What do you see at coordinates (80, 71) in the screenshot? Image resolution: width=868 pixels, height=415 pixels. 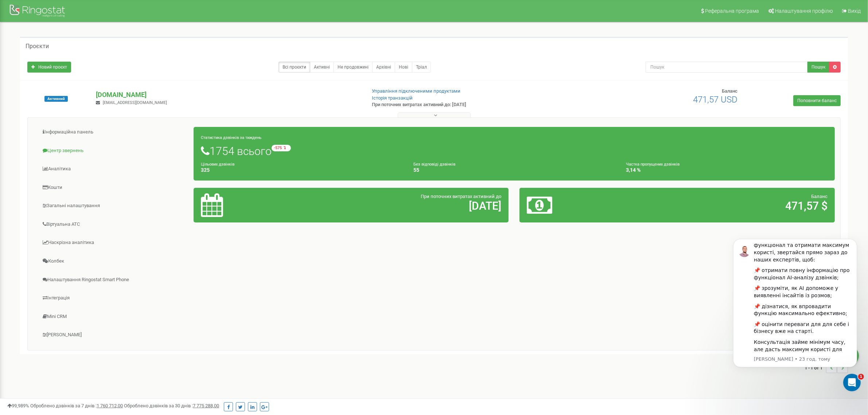 I see `div: Message content` at bounding box center [80, 71].